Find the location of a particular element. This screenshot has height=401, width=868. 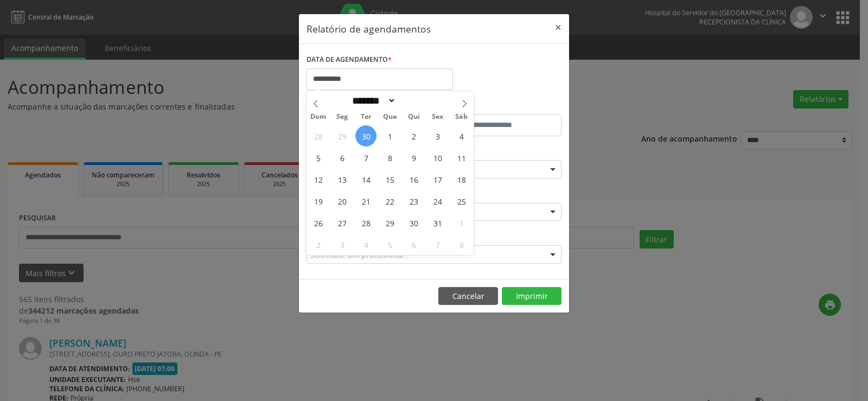

span: Outubro 2, 2025 is located at coordinates (414, 136).